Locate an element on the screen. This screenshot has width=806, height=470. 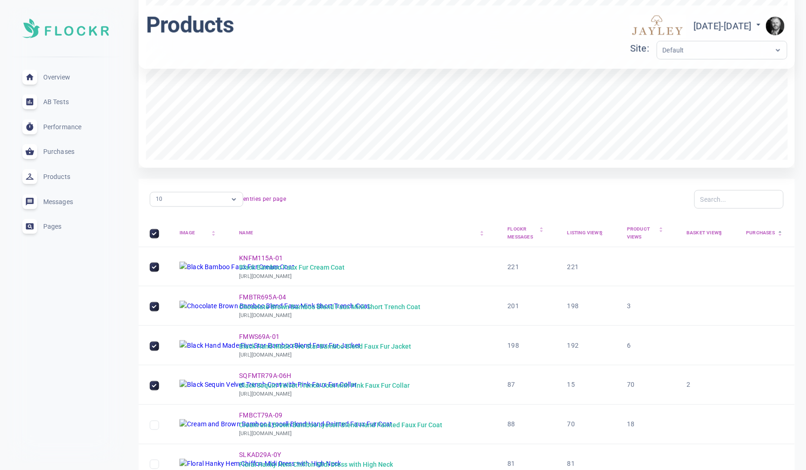
img: e9922e3fc00dd5316fa4c56e6d75935f is located at coordinates (775, 26).